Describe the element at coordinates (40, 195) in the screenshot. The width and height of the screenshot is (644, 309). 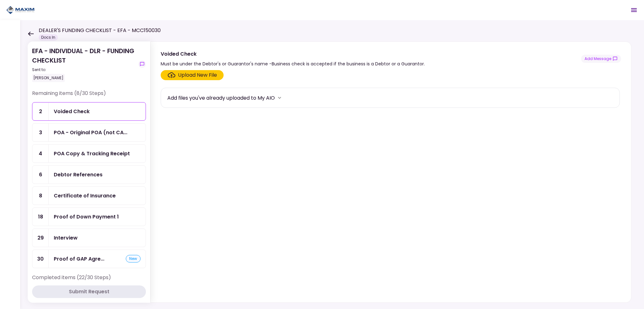
I see `div: 8` at that location.